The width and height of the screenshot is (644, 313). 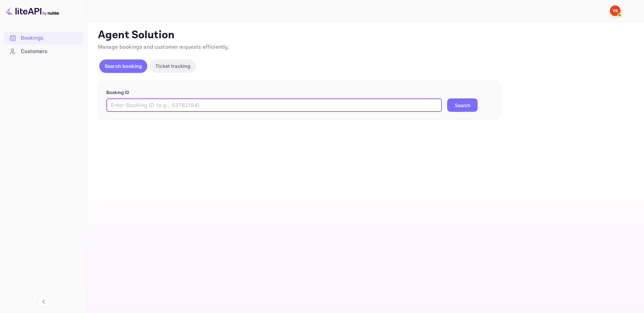 I want to click on p: Ticket tracking, so click(x=173, y=66).